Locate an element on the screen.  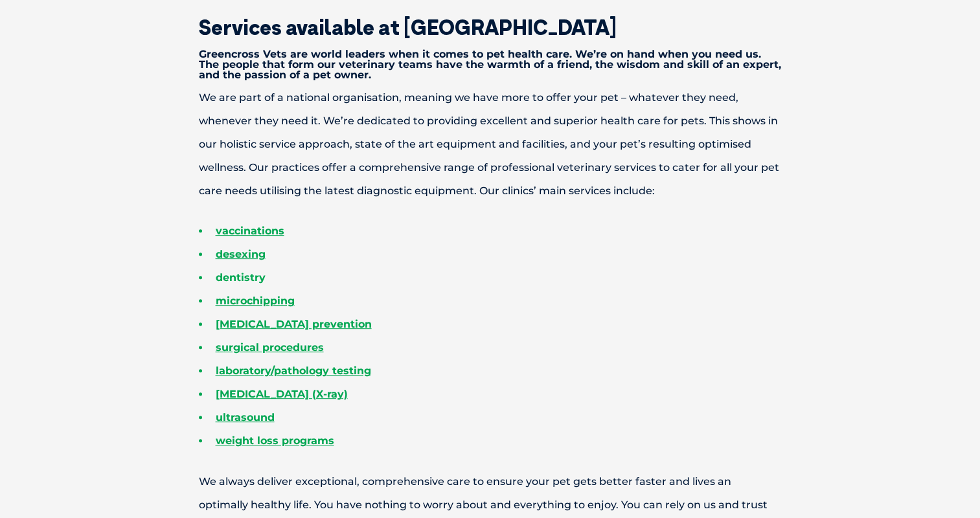
a: ultrasound is located at coordinates (245, 418).